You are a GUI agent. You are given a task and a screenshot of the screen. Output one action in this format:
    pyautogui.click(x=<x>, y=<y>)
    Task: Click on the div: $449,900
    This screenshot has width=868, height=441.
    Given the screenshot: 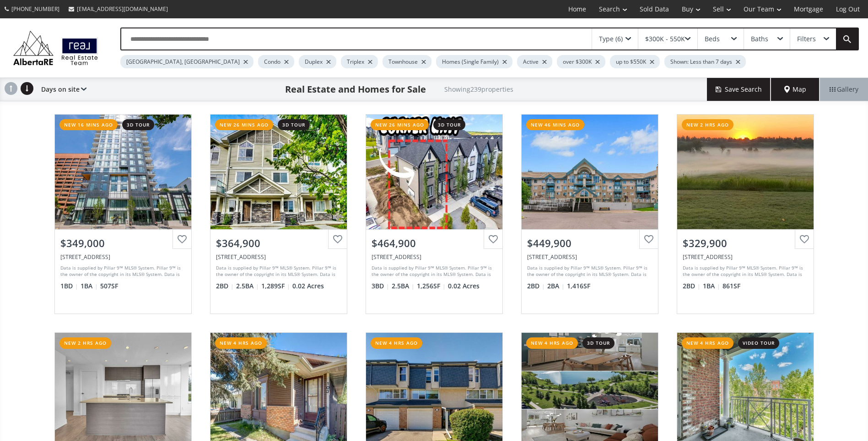 What is the action you would take?
    pyautogui.click(x=590, y=242)
    